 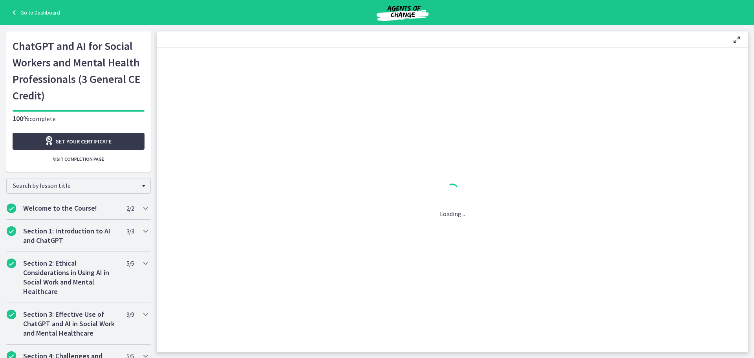 I want to click on a: Go to Dashboard, so click(x=35, y=13).